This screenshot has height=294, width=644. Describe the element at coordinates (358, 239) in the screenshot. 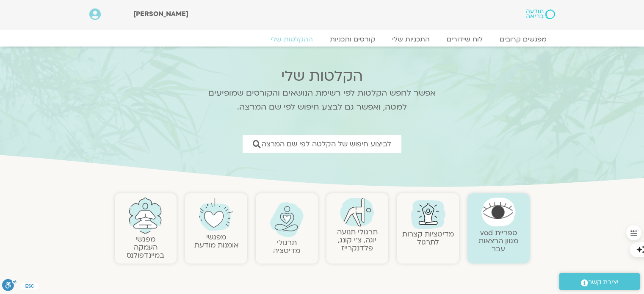

I see `a: תרגולי תנועהיוגה, צ׳י קונג, פלדנקרייז` at that location.